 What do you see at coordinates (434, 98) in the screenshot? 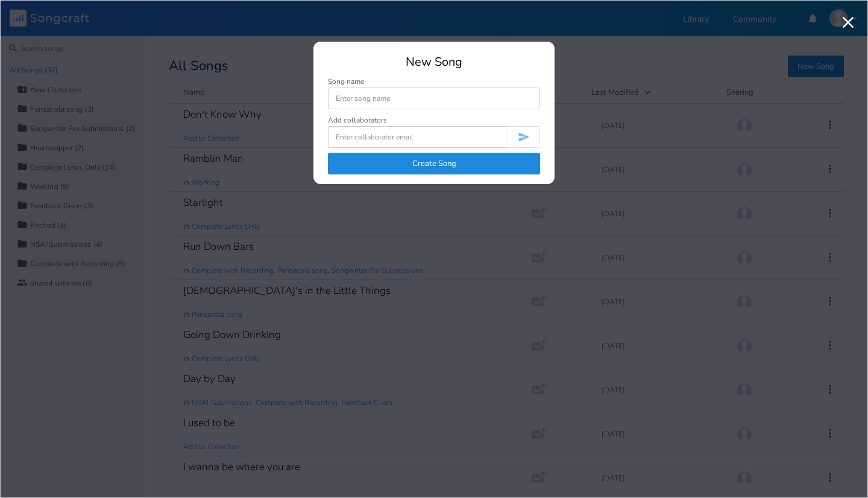
I see `input: Enter song name` at bounding box center [434, 98].